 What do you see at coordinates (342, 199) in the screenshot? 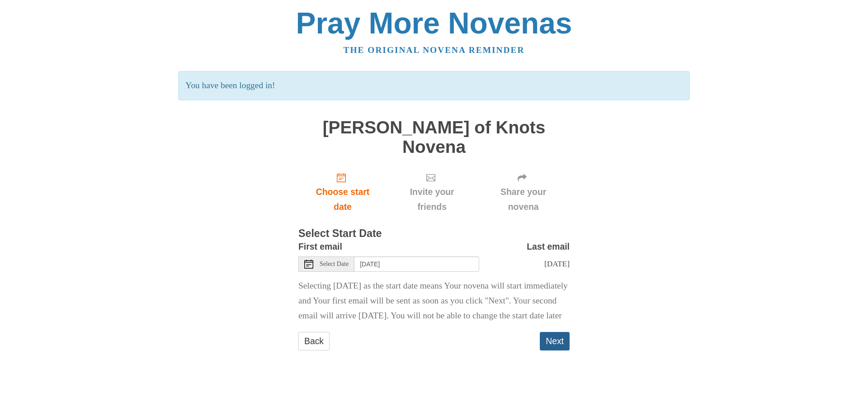
I see `span: Choose start date` at bounding box center [342, 199].